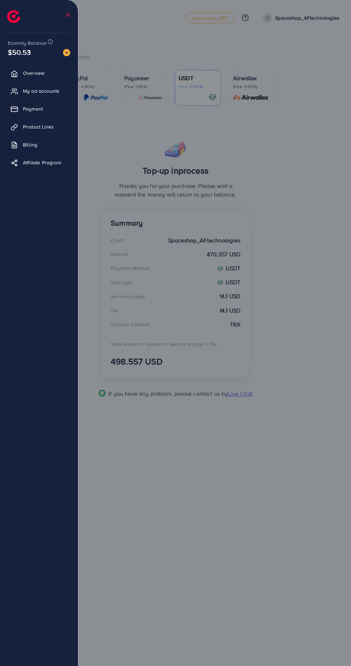 This screenshot has width=351, height=666. I want to click on a: Billing, so click(39, 145).